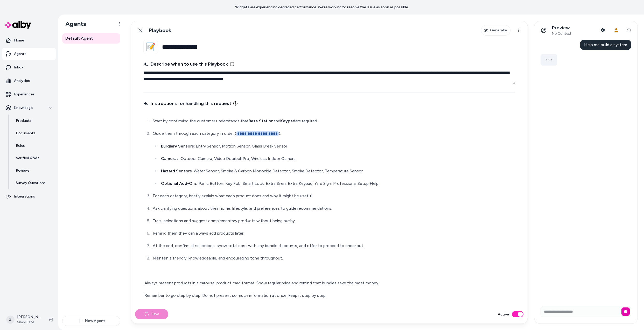  I want to click on a: Home, so click(29, 40).